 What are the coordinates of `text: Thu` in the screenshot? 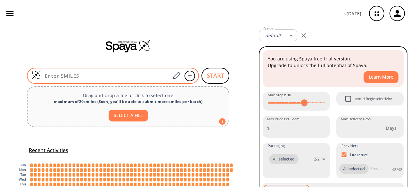 It's located at (23, 184).